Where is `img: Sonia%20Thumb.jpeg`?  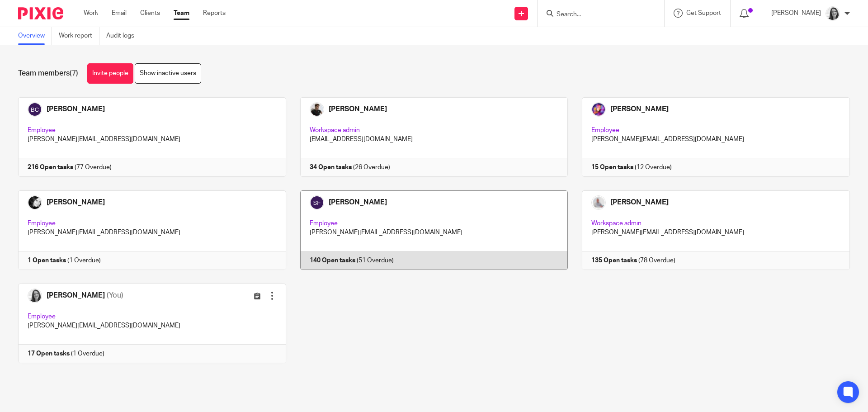 img: Sonia%20Thumb.jpeg is located at coordinates (833, 13).